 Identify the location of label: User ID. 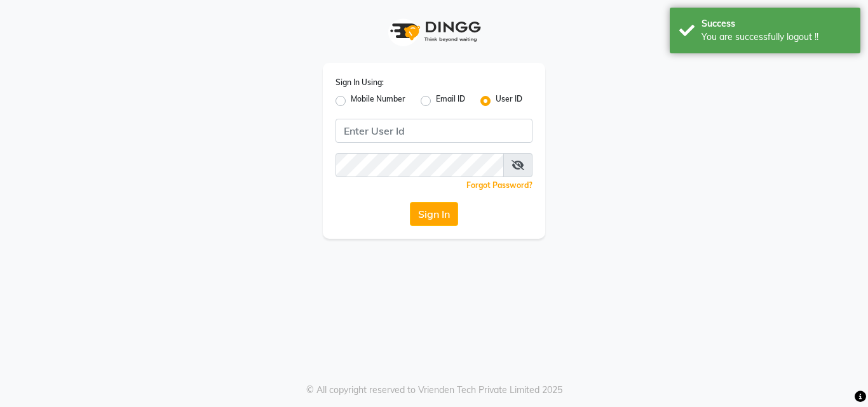
(509, 100).